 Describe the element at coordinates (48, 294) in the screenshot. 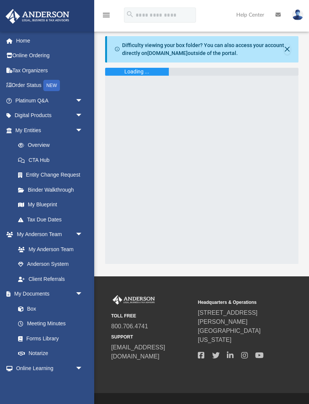

I see `a: My Documentsarrow_drop_down` at that location.